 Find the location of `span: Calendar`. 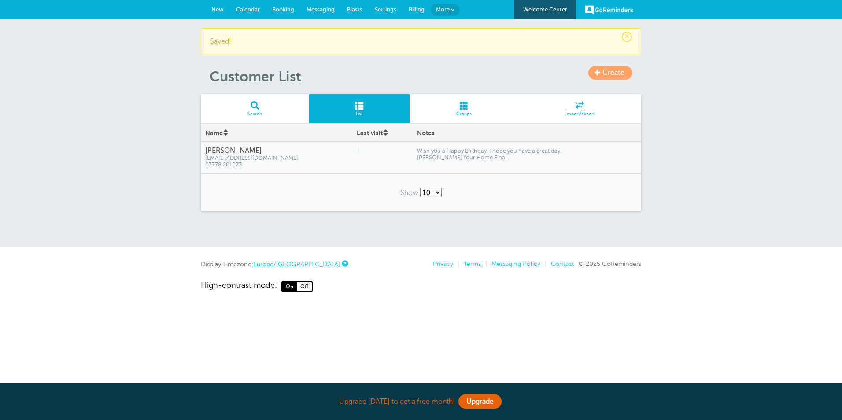

span: Calendar is located at coordinates (248, 9).